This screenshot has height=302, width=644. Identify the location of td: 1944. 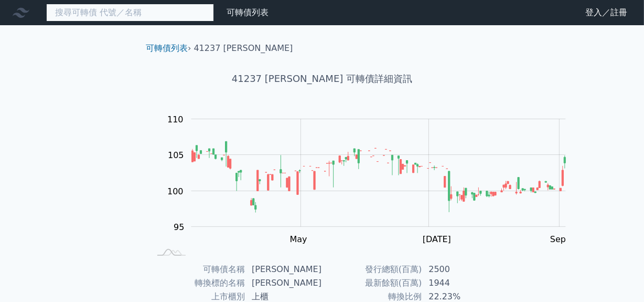
(458, 283).